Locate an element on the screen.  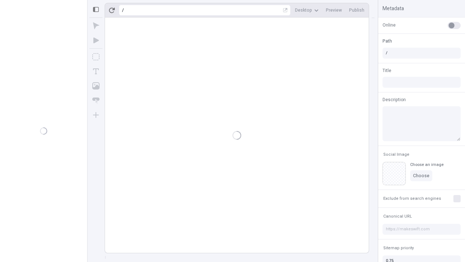
span: Path is located at coordinates (387, 41).